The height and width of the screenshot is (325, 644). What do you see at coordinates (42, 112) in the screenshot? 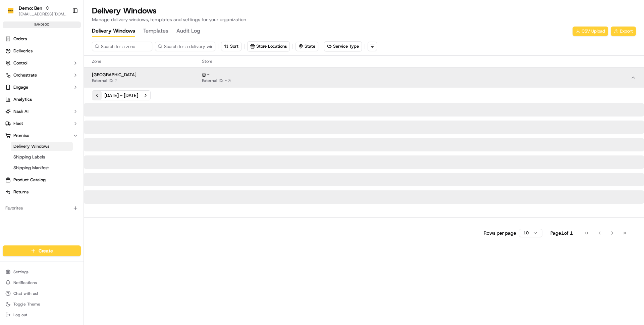
I see `button: Nash AI` at bounding box center [42, 112].